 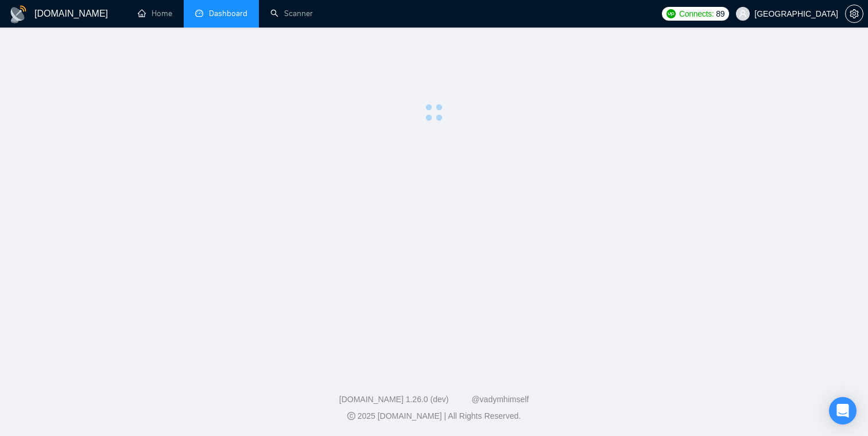 What do you see at coordinates (18, 14) in the screenshot?
I see `img: logo` at bounding box center [18, 14].